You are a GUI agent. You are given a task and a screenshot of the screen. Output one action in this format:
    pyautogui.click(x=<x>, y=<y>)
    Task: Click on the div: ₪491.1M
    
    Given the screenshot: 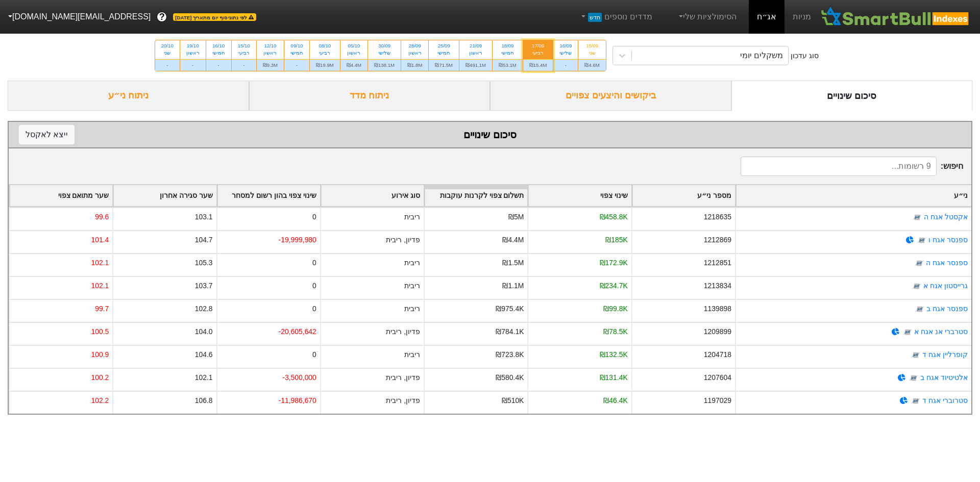 What is the action you would take?
    pyautogui.click(x=476, y=65)
    